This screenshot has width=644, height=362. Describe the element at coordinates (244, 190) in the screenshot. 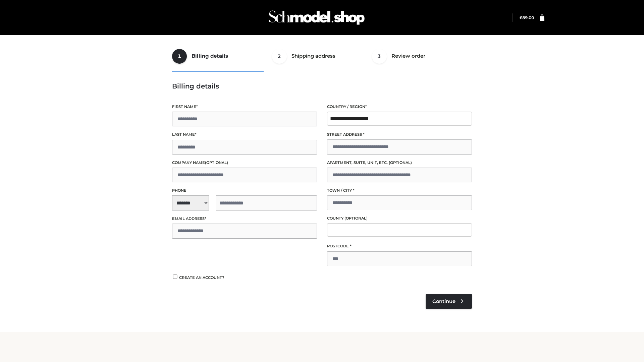

I see `label: Phone` at that location.